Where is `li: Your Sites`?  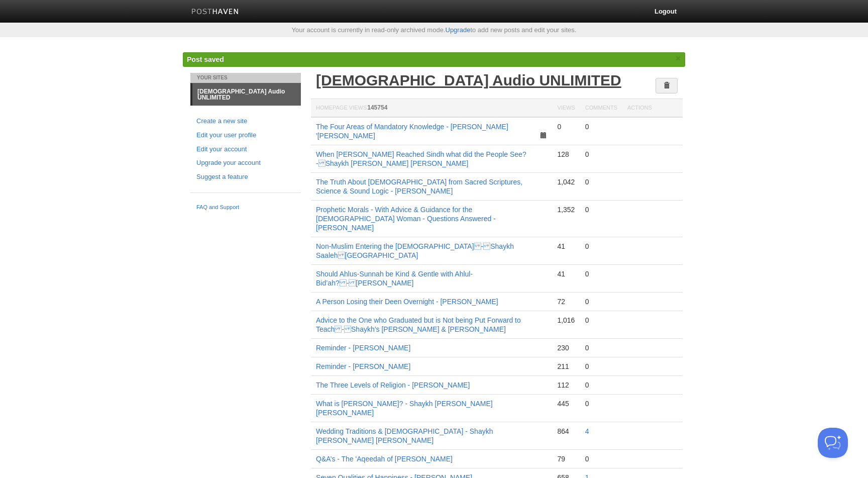 li: Your Sites is located at coordinates (245, 78).